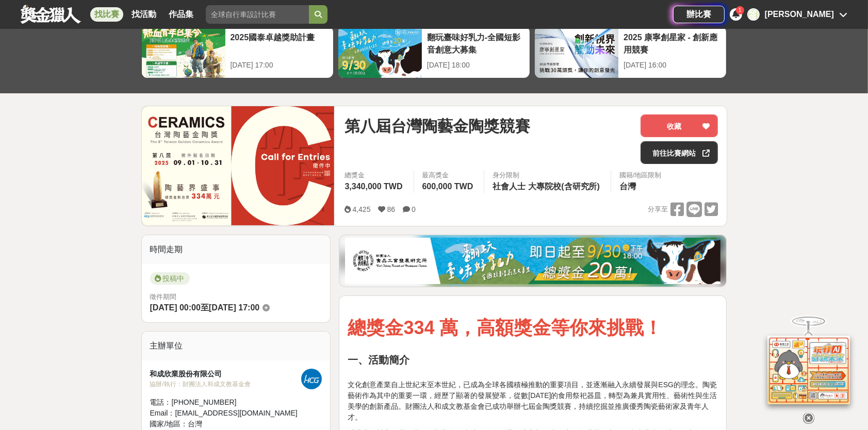 The height and width of the screenshot is (430, 868). I want to click on span: 徵件期間, so click(163, 296).